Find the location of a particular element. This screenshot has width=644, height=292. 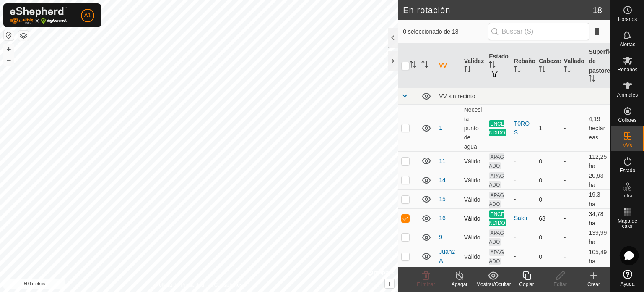

font: Necesita punto de agua is located at coordinates (473, 128).